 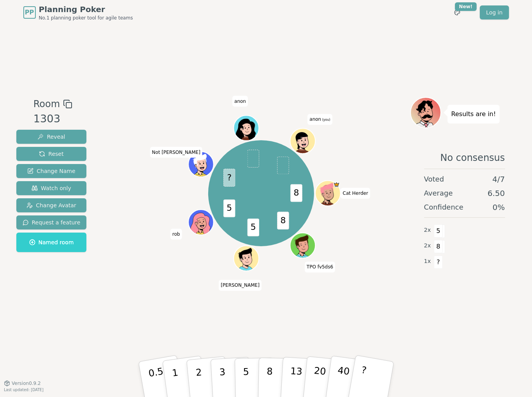 I want to click on span: 1 x, so click(x=428, y=261).